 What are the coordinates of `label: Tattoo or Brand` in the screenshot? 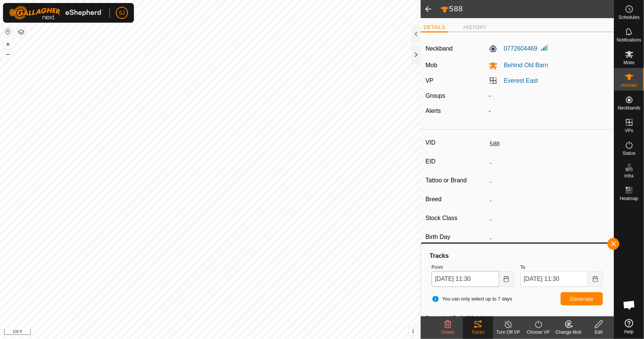 It's located at (456, 181).